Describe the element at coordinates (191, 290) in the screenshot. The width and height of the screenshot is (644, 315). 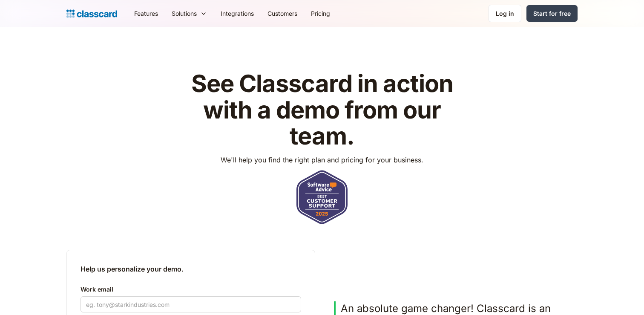
I see `label: Work email` at that location.